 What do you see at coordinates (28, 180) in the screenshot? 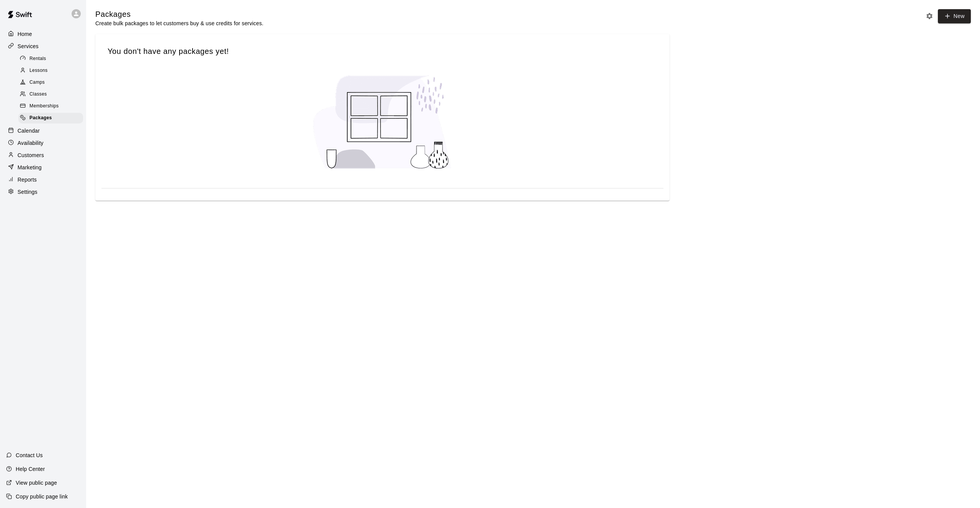
I see `p: Reports` at bounding box center [28, 180].